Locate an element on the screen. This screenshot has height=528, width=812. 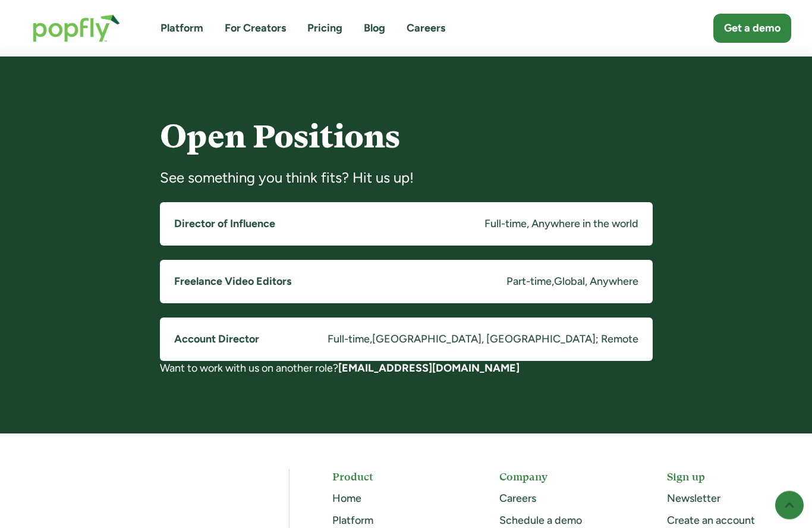
h5: Director of Influence is located at coordinates (225, 224).